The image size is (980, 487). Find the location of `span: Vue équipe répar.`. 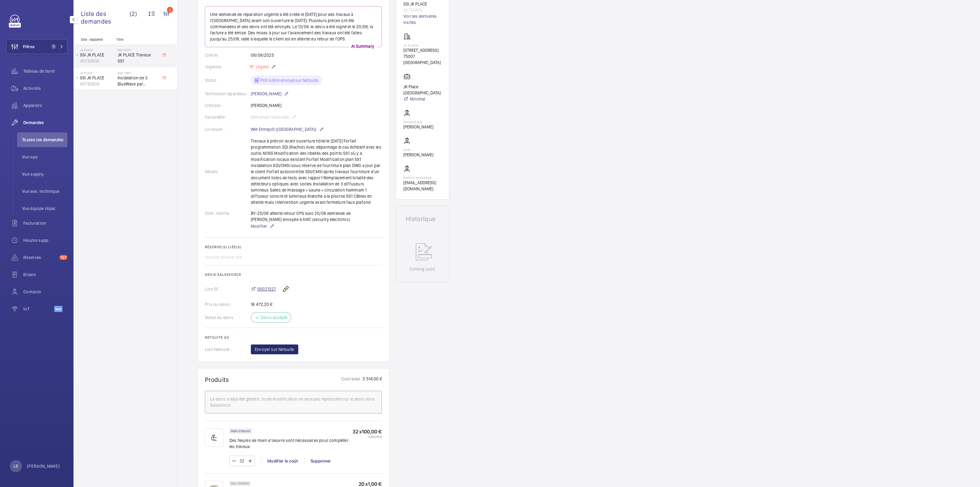

span: Vue équipe répar. is located at coordinates (45, 208).